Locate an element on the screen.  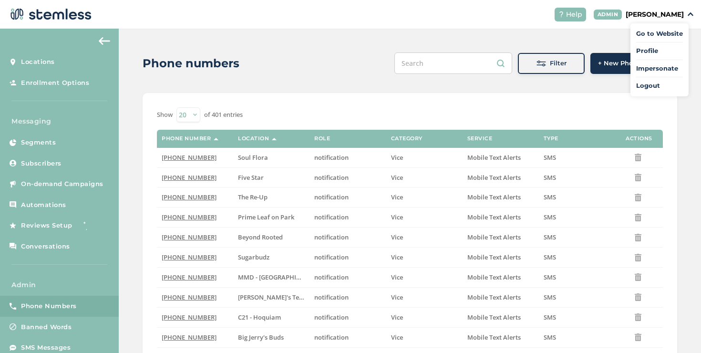
label: Prime Leaf on Park is located at coordinates (271, 217).